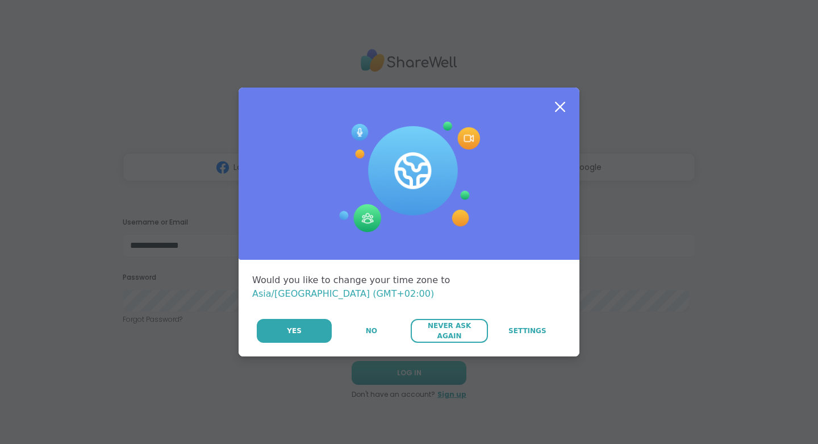 This screenshot has height=444, width=818. What do you see at coordinates (449, 331) in the screenshot?
I see `button: Never Ask Again` at bounding box center [449, 331].